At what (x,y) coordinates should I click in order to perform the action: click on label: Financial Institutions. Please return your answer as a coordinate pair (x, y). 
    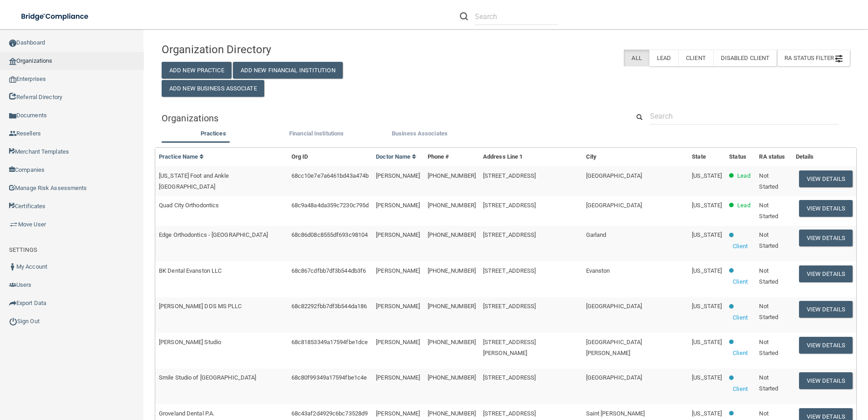
    Looking at the image, I should click on (316, 134).